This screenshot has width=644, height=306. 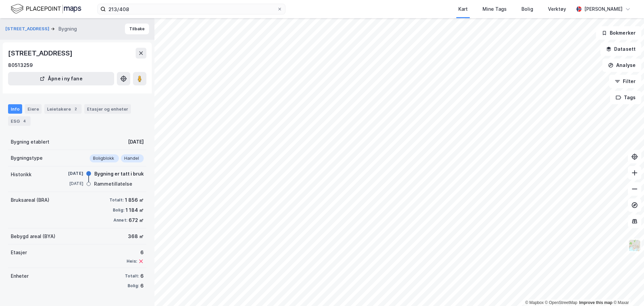 I want to click on div: Etasjer og enheter, so click(x=108, y=109).